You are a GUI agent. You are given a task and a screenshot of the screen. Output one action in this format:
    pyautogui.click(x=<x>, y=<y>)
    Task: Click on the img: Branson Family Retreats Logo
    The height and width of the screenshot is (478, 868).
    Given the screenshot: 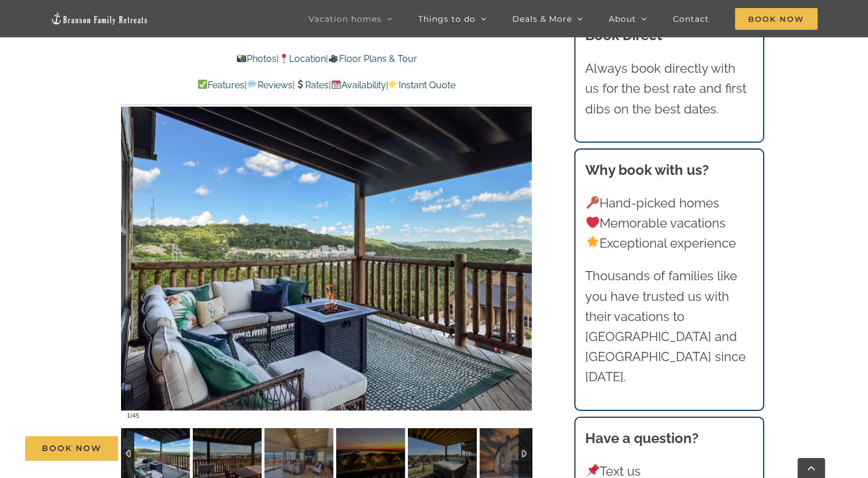 What is the action you would take?
    pyautogui.click(x=99, y=18)
    